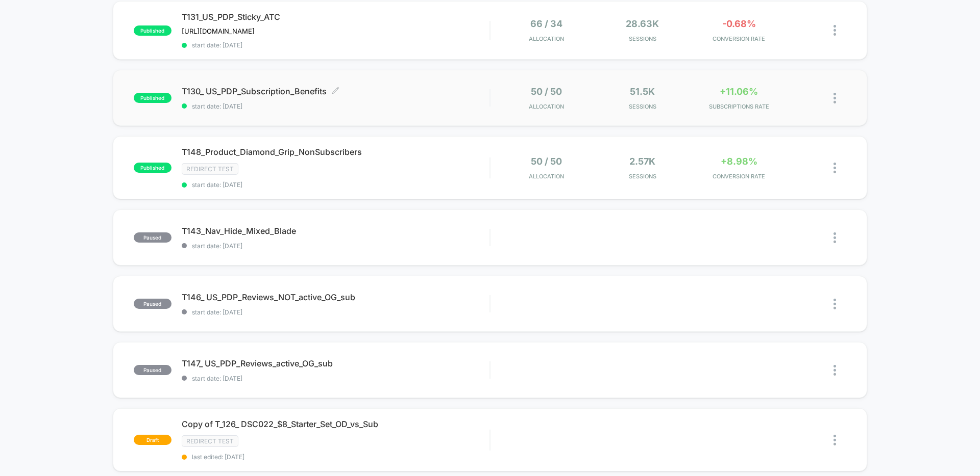 This screenshot has width=980, height=476. I want to click on span: -0.68%, so click(739, 23).